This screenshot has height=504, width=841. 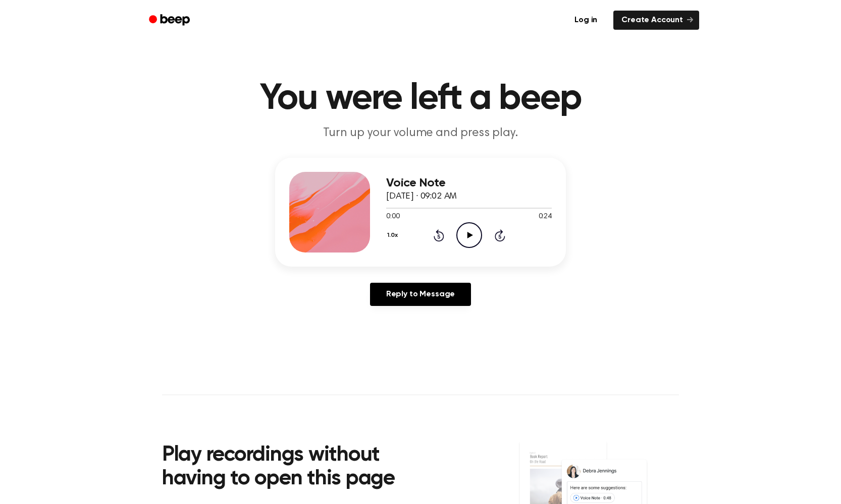 What do you see at coordinates (420, 99) in the screenshot?
I see `h1: You were left a beep` at bounding box center [420, 99].